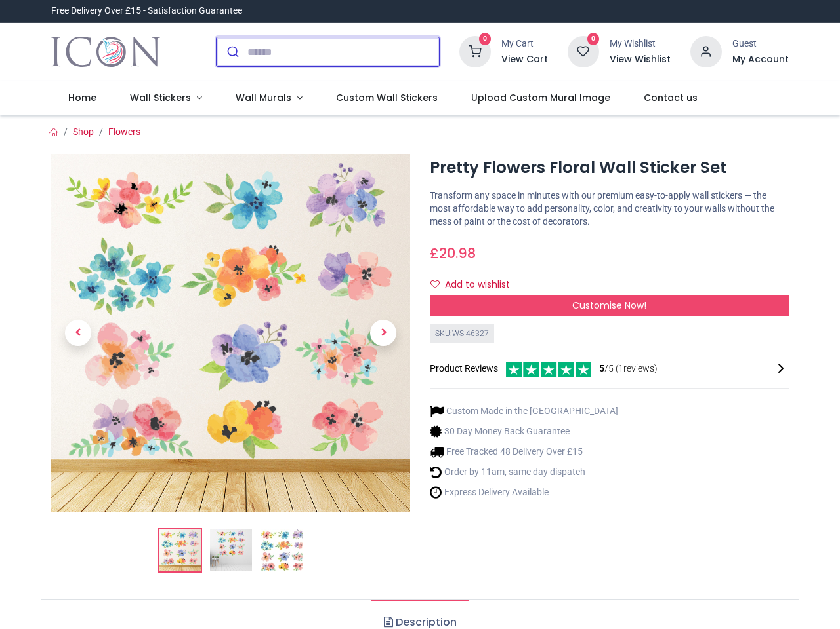 This screenshot has width=840, height=629. I want to click on a: View Cart, so click(524, 59).